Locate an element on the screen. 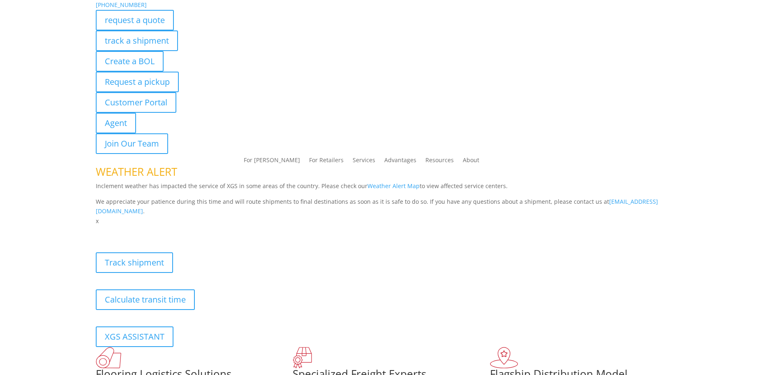  a: Customer Portal is located at coordinates (136, 102).